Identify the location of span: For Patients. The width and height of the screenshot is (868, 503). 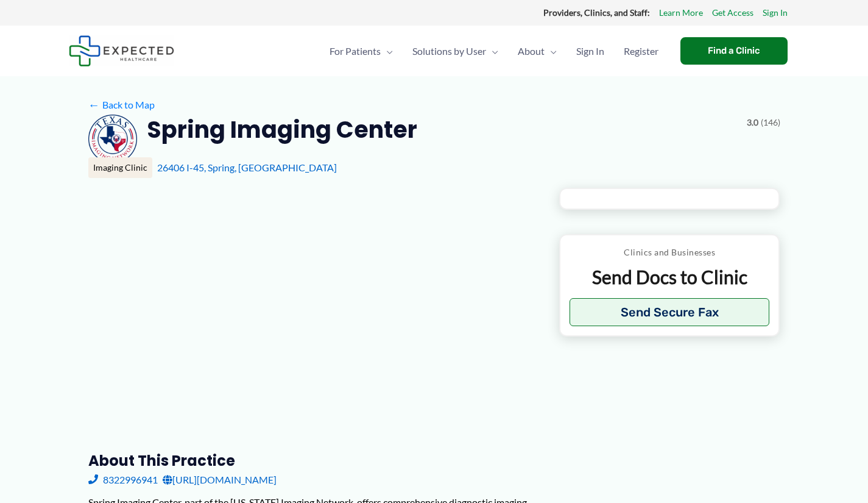
(355, 51).